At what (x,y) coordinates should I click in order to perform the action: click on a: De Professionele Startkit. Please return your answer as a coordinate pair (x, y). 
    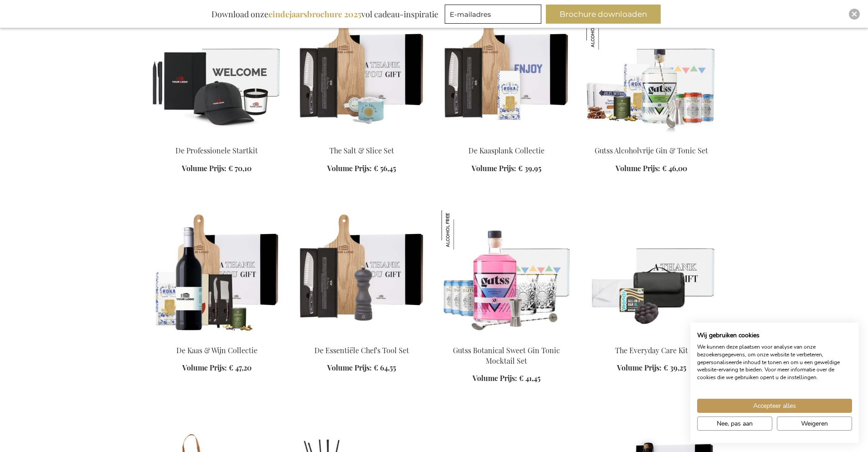
    Looking at the image, I should click on (216, 151).